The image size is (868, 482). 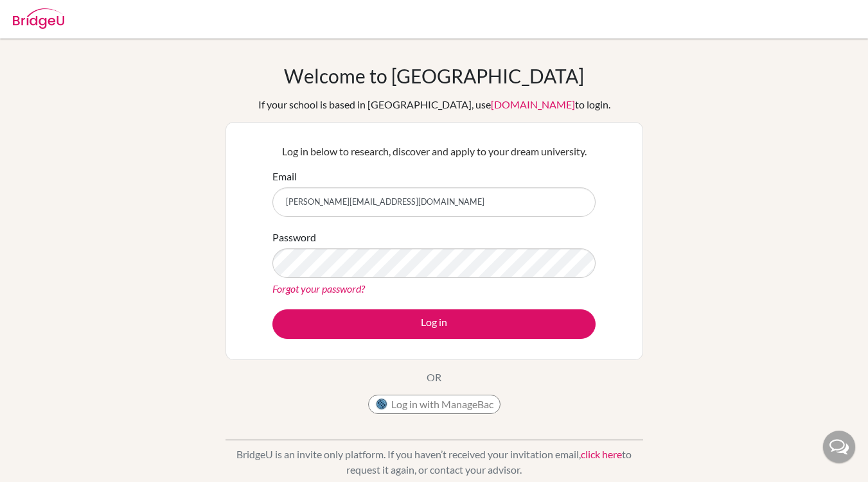 What do you see at coordinates (38, 19) in the screenshot?
I see `img: Bridge-U` at bounding box center [38, 19].